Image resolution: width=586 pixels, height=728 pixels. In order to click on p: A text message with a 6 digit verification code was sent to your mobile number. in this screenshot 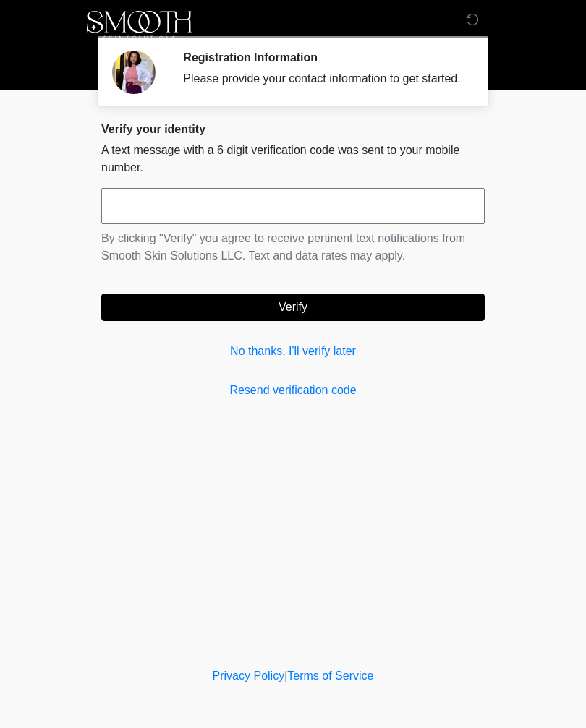, I will do `click(293, 159)`.